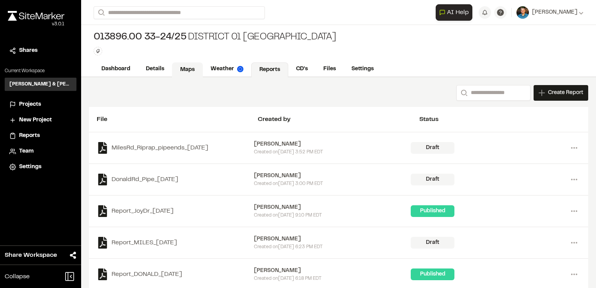  Describe the element at coordinates (140, 37) in the screenshot. I see `span: 013896.00 33-24/25` at that location.